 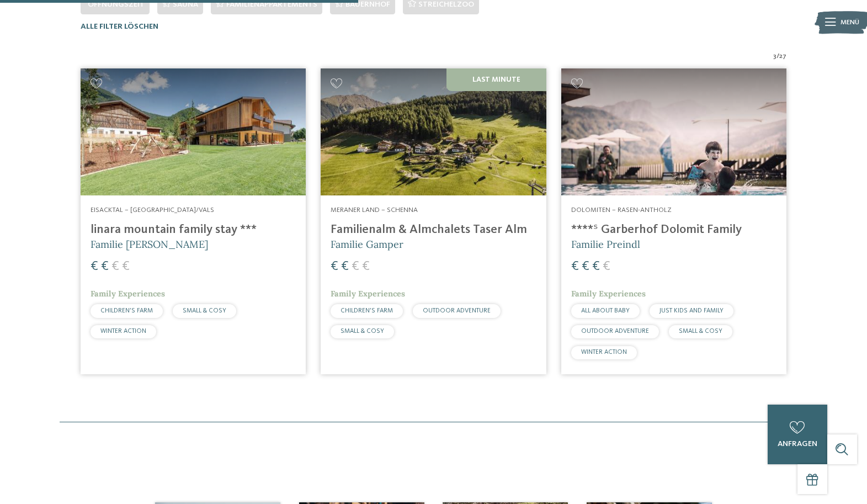 What do you see at coordinates (691, 311) in the screenshot?
I see `span: JUST KIDS AND FAMILY` at bounding box center [691, 311].